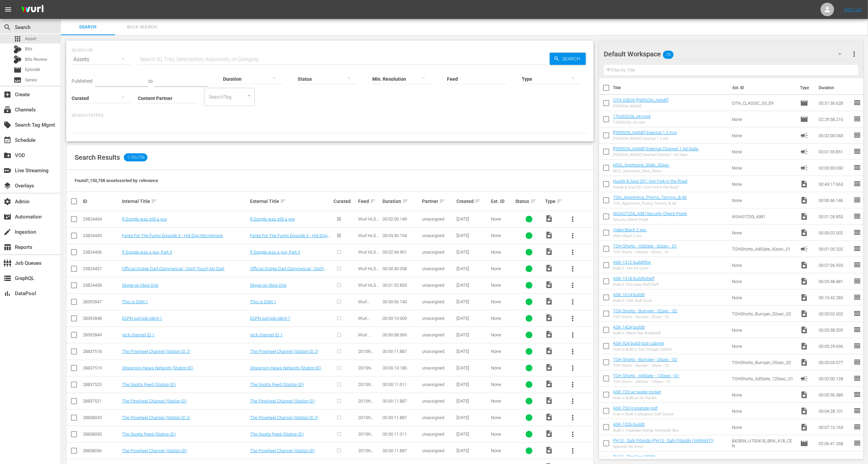 The width and height of the screenshot is (868, 464). Describe the element at coordinates (650, 197) in the screenshot. I see `a: TOH_Apprentice_Promo_Tommy_B.46` at that location.